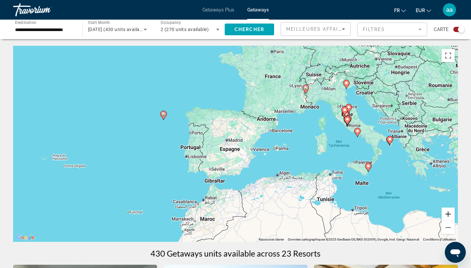 This screenshot has height=268, width=471. Describe the element at coordinates (99, 23) in the screenshot. I see `span: Start Month` at that location.